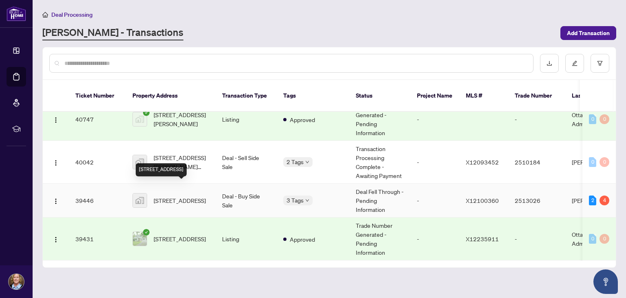 The height and width of the screenshot is (298, 626). I want to click on button: Open asap, so click(606, 281).